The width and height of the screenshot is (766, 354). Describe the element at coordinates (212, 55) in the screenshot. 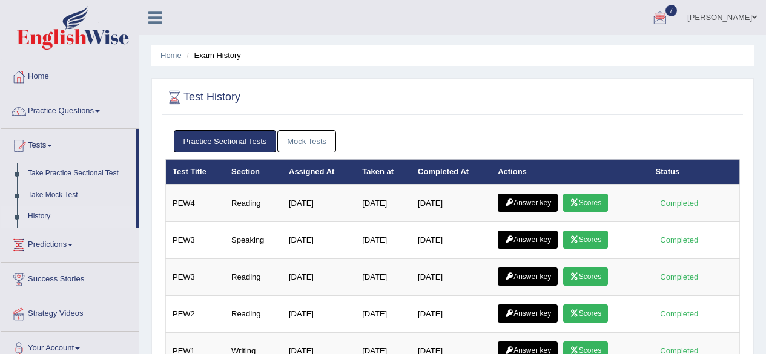

I see `li: Exam History` at that location.